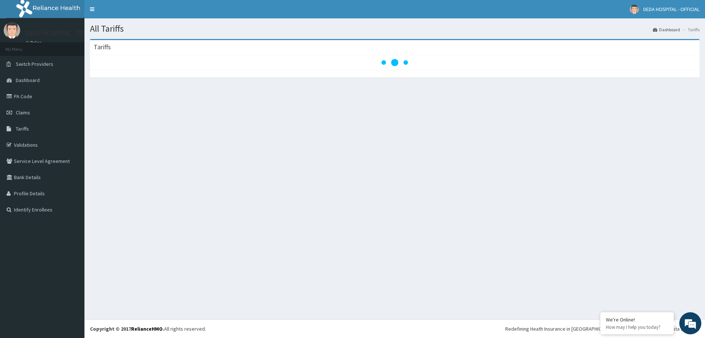 This screenshot has height=338, width=705. Describe the element at coordinates (395, 62) in the screenshot. I see `svg: audio-loading` at that location.